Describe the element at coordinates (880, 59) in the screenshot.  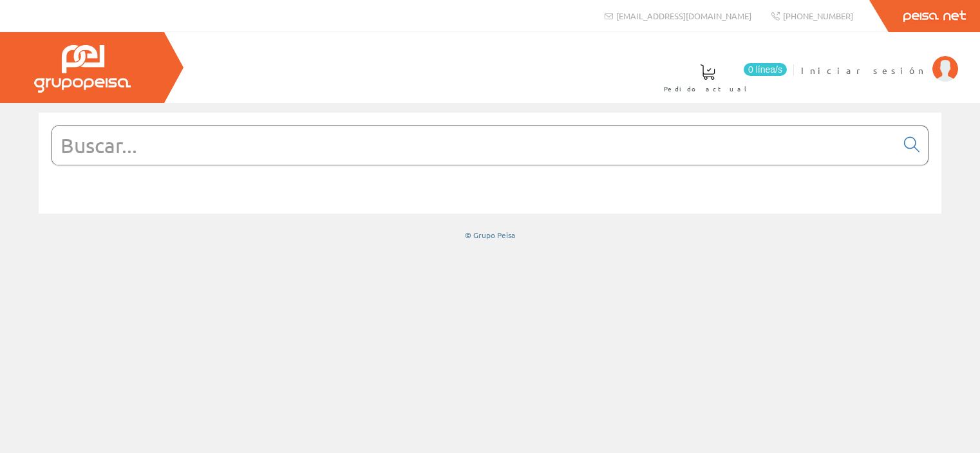
I see `a: Iniciar sesión` at that location.